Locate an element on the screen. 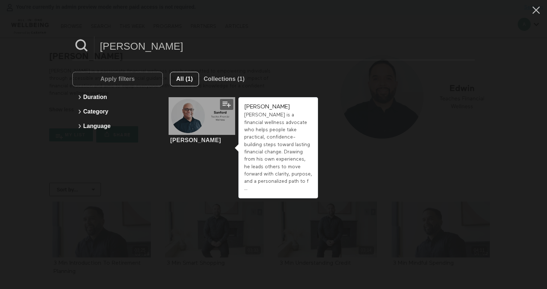  button: Language is located at coordinates (118, 126).